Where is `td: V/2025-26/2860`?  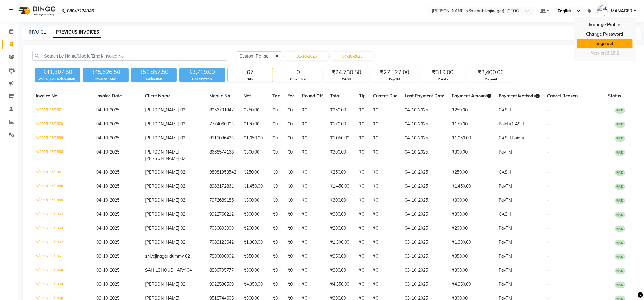
td: V/2025-26/2860 is located at coordinates (62, 271).